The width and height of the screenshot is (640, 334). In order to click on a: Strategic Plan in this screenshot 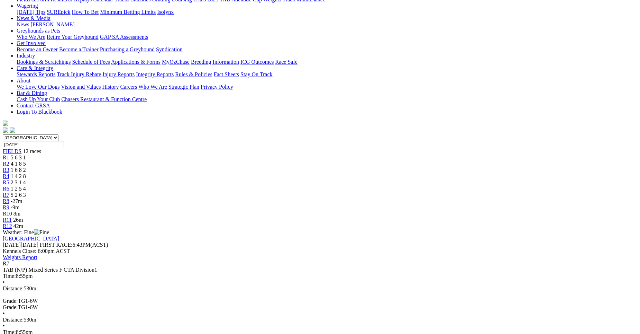, I will do `click(184, 87)`.